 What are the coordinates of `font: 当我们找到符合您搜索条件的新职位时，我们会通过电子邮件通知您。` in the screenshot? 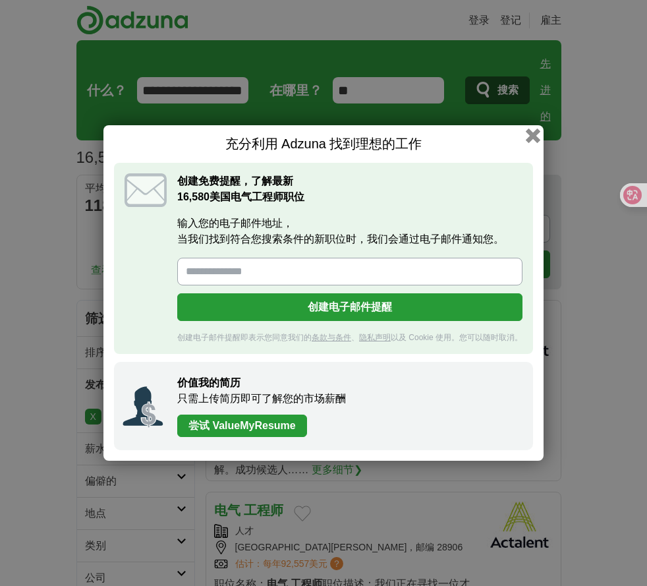 It's located at (341, 239).